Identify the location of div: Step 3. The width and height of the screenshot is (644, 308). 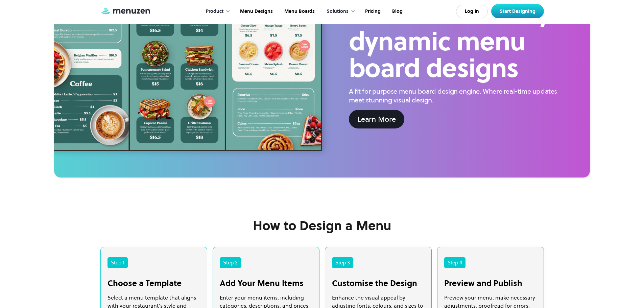
(342, 262).